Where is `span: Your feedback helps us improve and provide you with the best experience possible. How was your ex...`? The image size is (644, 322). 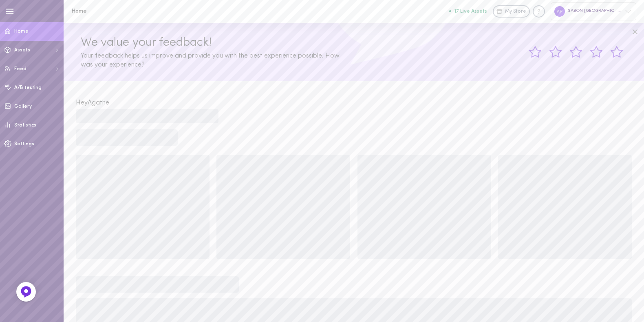
span: Your feedback helps us improve and provide you with the best experience possible. How was your ex... is located at coordinates (210, 60).